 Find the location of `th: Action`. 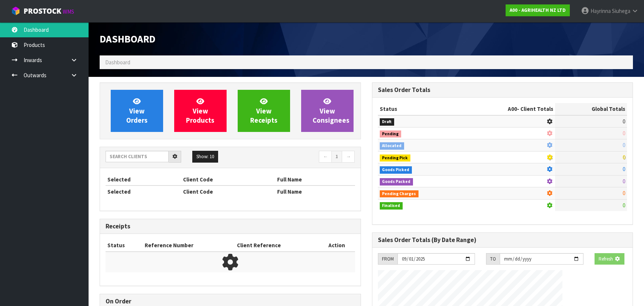

th: Action is located at coordinates (337, 245).